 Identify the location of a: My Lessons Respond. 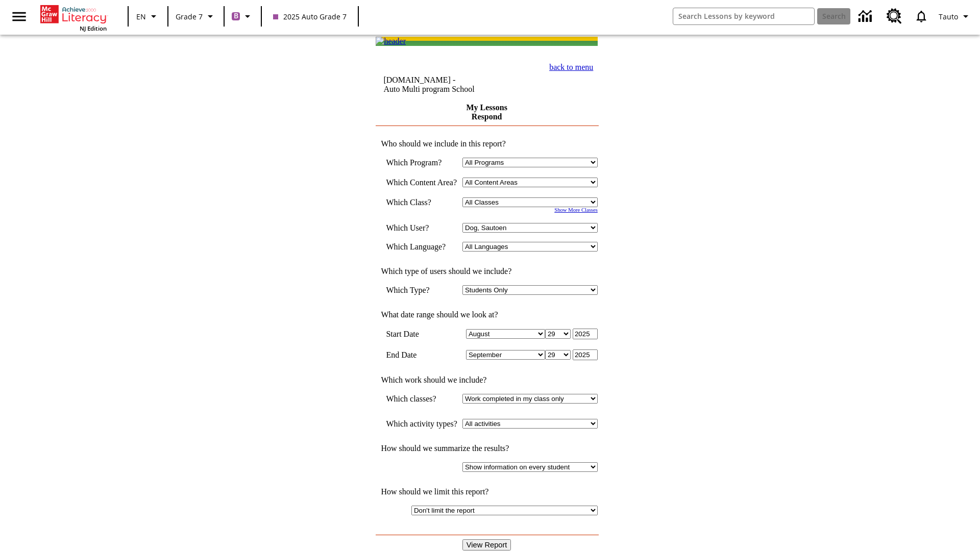
(486, 112).